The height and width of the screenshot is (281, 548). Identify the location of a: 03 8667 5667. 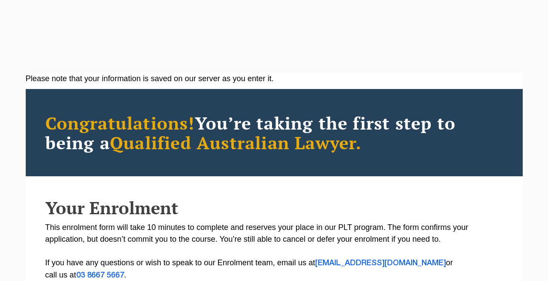
(100, 275).